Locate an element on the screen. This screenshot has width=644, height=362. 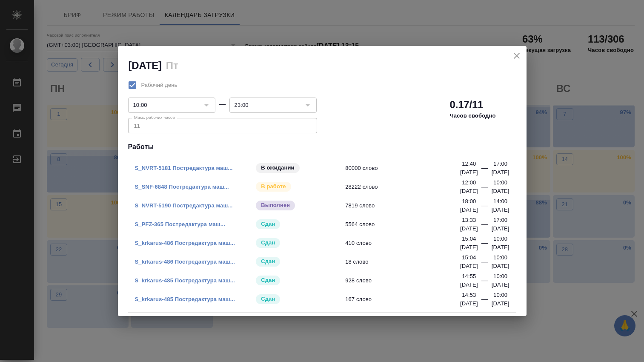
span: 28222 слово is located at coordinates (405, 187).